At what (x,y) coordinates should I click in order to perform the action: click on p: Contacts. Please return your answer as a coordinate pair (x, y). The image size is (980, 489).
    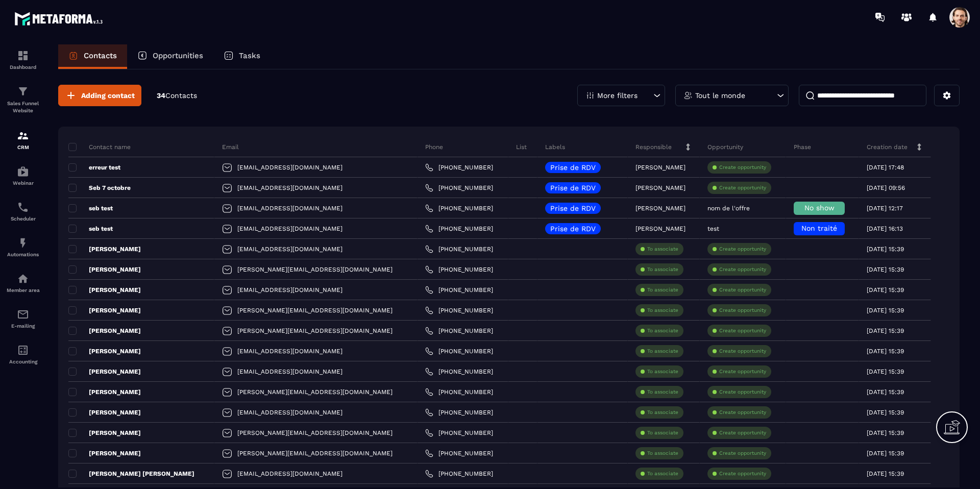
    Looking at the image, I should click on (100, 56).